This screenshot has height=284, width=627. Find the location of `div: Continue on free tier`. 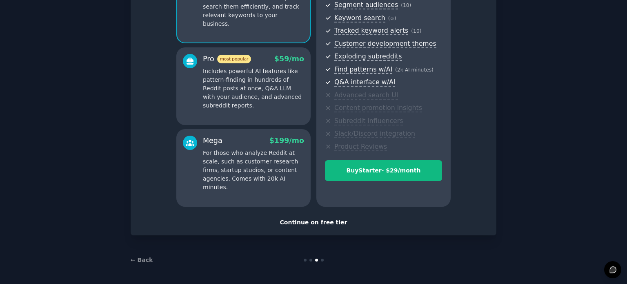

div: Continue on free tier is located at coordinates (314, 222).